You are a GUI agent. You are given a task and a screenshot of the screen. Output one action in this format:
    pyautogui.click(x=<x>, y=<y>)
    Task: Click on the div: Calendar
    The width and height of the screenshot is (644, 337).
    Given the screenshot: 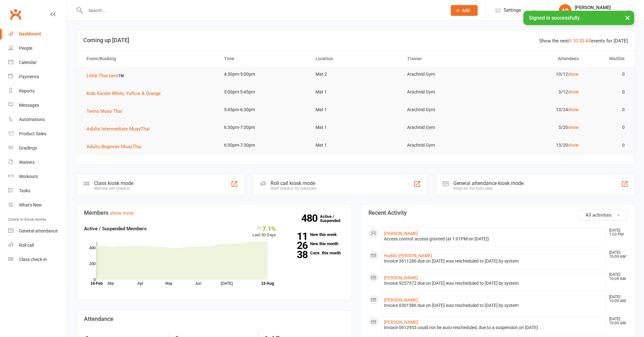 What is the action you would take?
    pyautogui.click(x=28, y=63)
    